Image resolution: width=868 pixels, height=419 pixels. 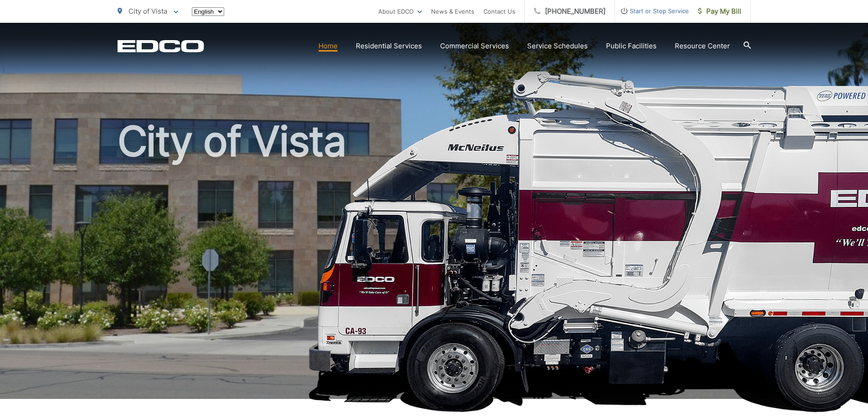 I want to click on a: About EDCO, so click(x=400, y=12).